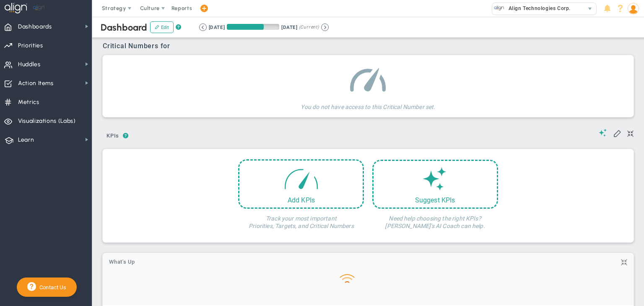  I want to click on div: Period Progress: 70% Day 64 of 91 with 27 remaining., so click(252, 27).